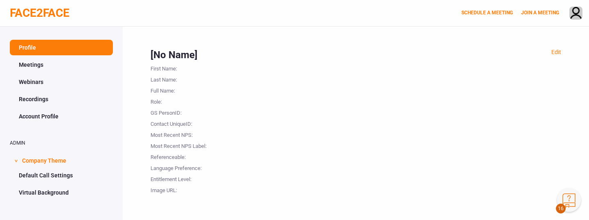 This screenshot has width=589, height=220. Describe the element at coordinates (61, 116) in the screenshot. I see `a: Account Profile` at that location.